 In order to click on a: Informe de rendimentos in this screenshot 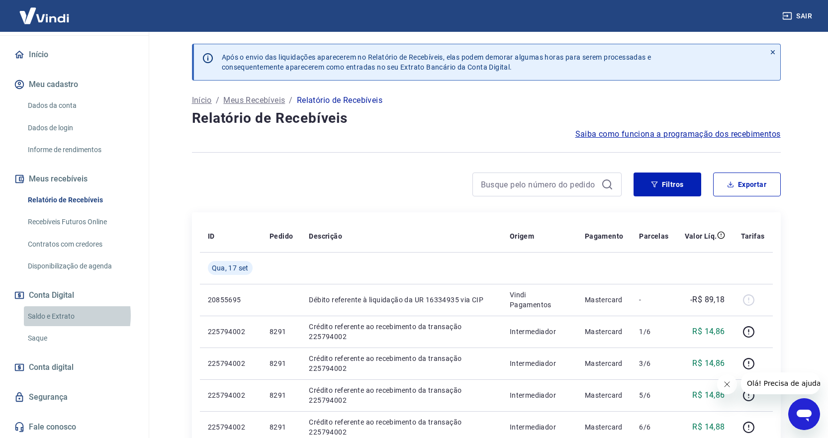, I will do `click(80, 150)`.